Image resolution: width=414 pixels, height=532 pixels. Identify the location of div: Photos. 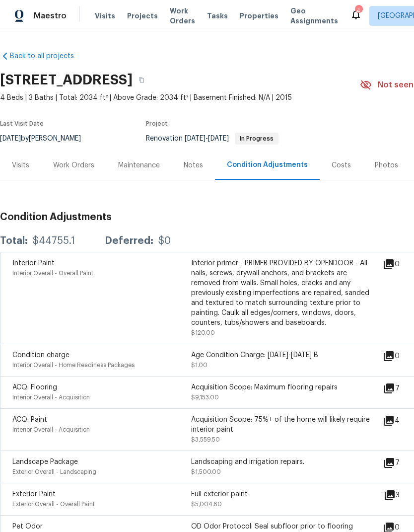
(386, 165).